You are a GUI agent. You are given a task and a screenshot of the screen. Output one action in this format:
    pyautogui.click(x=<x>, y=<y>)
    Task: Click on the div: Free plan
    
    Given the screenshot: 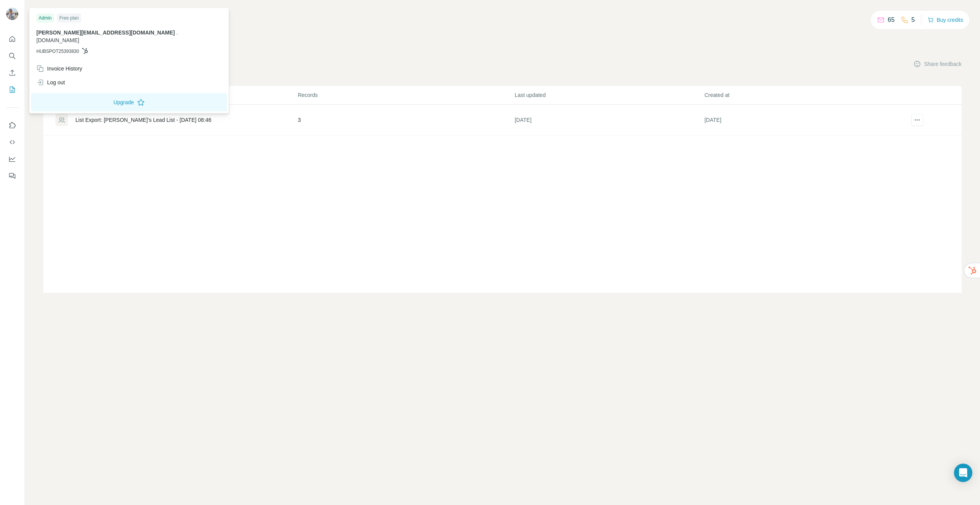 What is the action you would take?
    pyautogui.click(x=69, y=18)
    